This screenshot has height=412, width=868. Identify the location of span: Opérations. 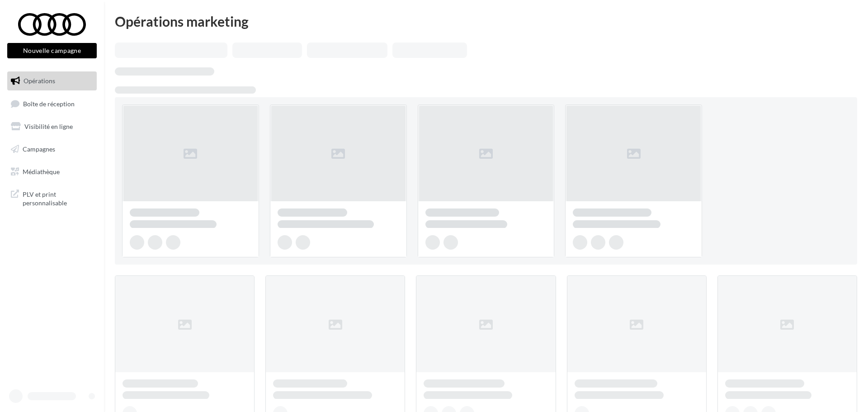
(40, 81).